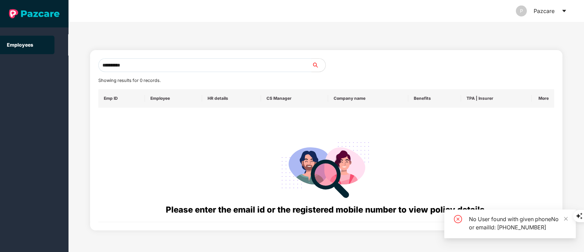 This screenshot has width=584, height=252. I want to click on span: close, so click(566, 218).